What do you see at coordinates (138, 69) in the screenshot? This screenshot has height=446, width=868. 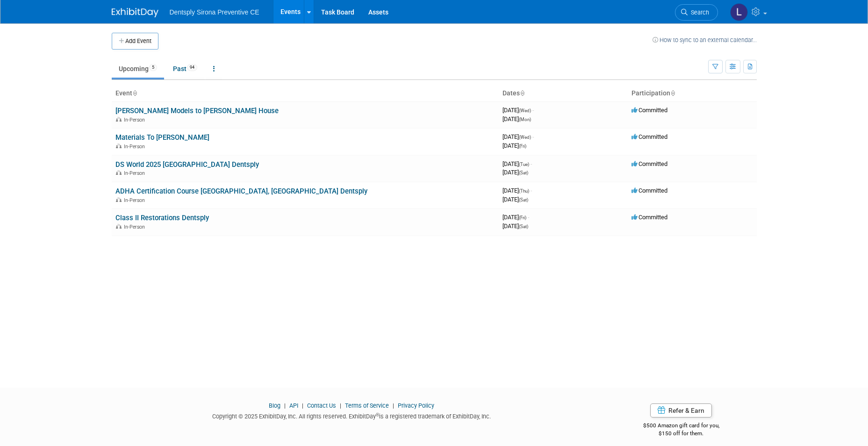 I see `a: Upcoming5` at bounding box center [138, 69].